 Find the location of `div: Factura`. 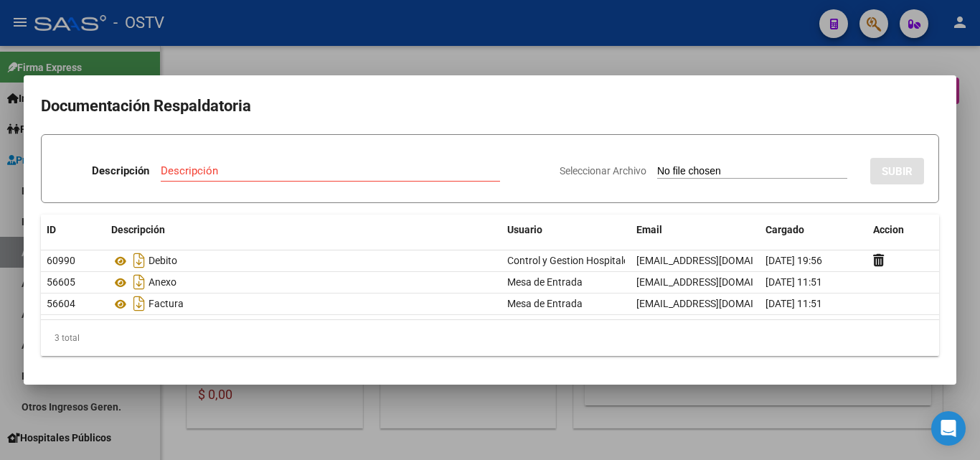

div: Factura is located at coordinates (303, 303).